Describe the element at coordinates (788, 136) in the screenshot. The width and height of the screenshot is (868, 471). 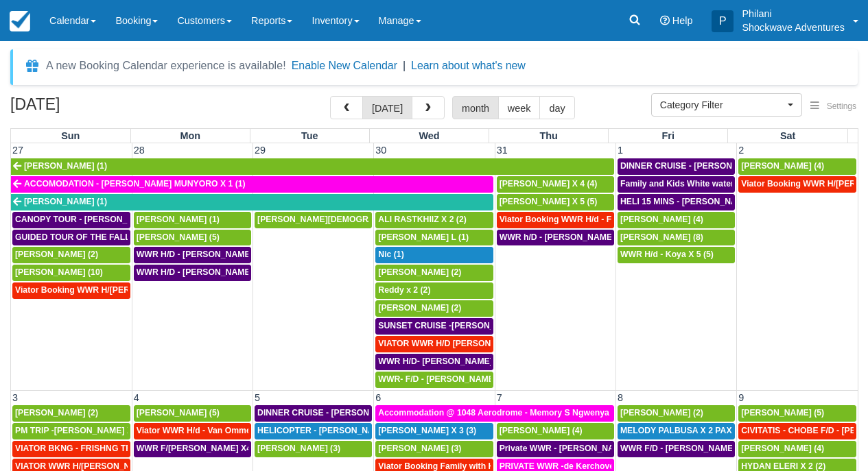
I see `span: Sat` at that location.